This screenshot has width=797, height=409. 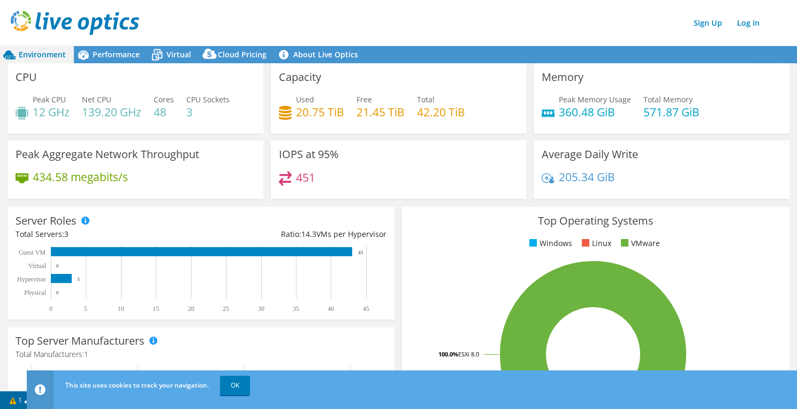 I want to click on h3: Top Operating Systems, so click(x=595, y=221).